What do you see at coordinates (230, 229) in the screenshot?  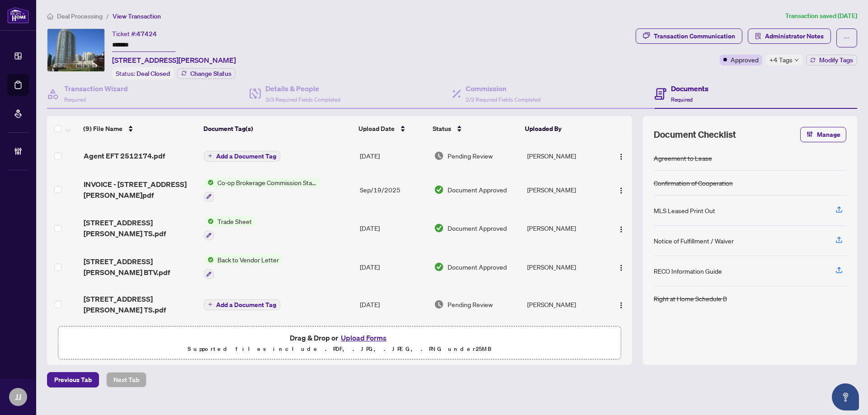 I see `button: Status IconTrade Sheet` at bounding box center [230, 229].